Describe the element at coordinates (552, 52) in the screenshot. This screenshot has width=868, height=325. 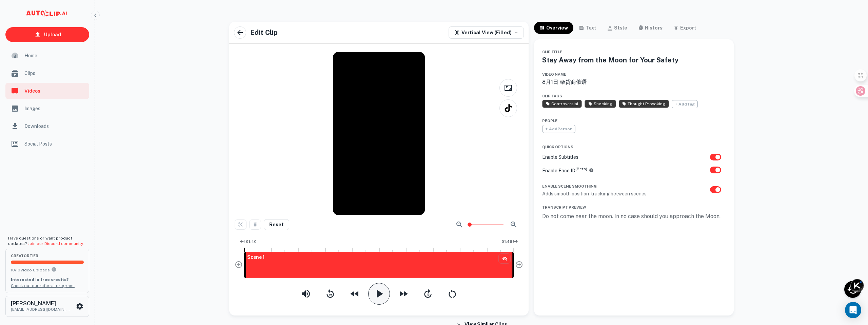
I see `span: Clip Title` at that location.